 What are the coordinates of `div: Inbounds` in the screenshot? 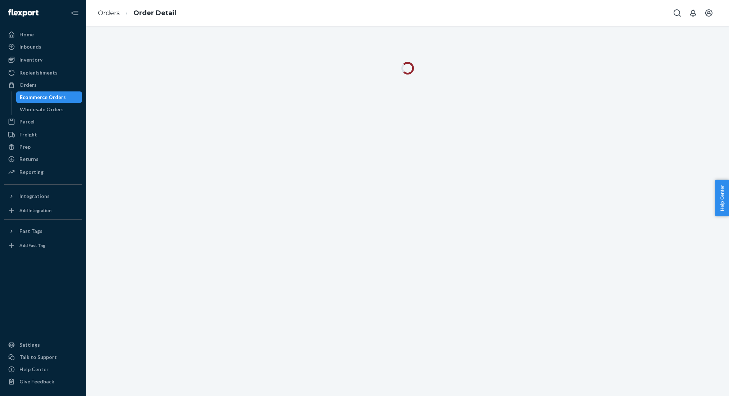 It's located at (30, 47).